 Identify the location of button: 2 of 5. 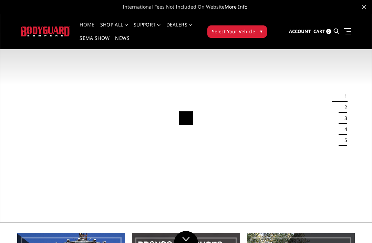
(343, 107).